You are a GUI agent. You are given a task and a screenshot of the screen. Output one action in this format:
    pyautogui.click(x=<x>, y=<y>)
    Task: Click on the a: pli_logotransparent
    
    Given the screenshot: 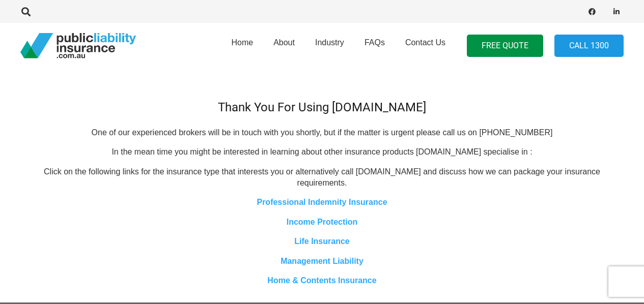 What is the action you would take?
    pyautogui.click(x=78, y=46)
    